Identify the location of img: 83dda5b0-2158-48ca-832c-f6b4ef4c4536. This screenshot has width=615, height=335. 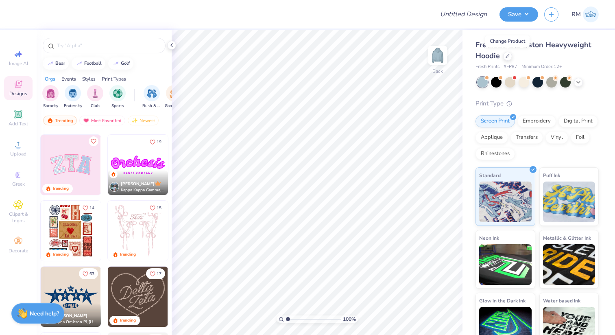
(138, 231).